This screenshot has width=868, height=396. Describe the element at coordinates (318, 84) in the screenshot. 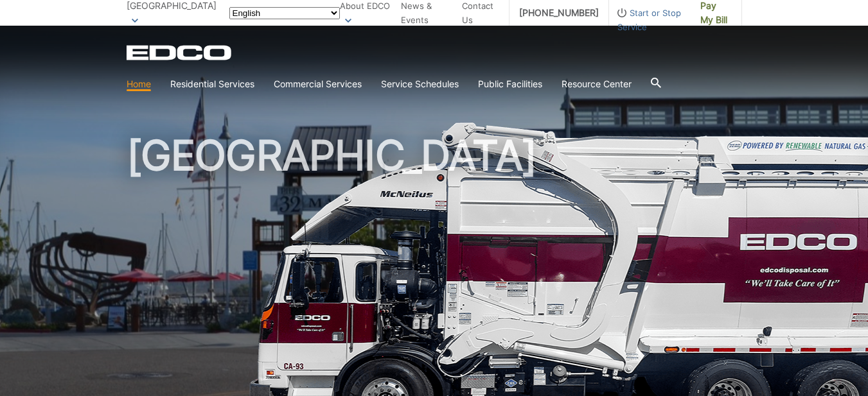

I see `a: Commercial Services` at that location.